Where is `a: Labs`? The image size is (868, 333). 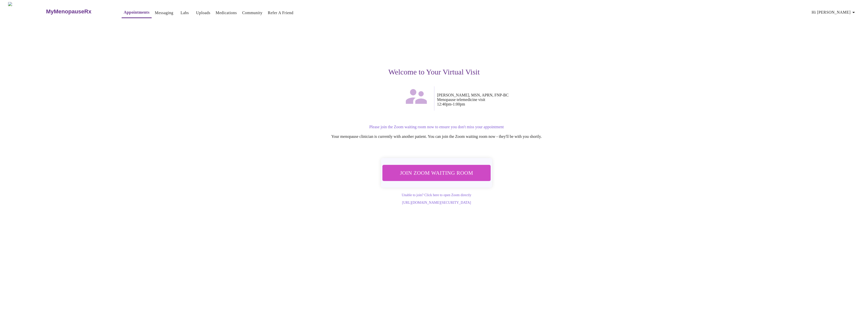 a: Labs is located at coordinates (184, 13).